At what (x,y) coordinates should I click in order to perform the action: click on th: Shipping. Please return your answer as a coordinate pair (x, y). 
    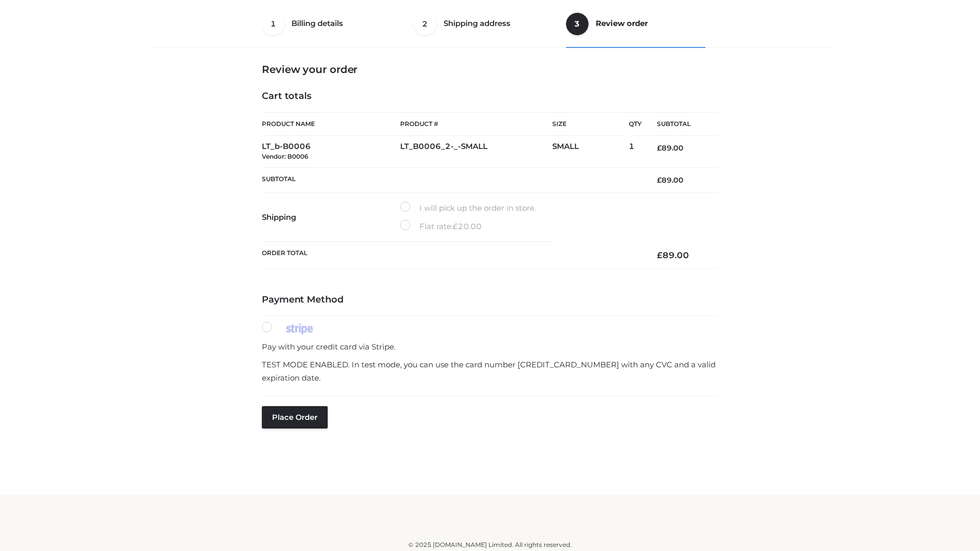
    Looking at the image, I should click on (331, 217).